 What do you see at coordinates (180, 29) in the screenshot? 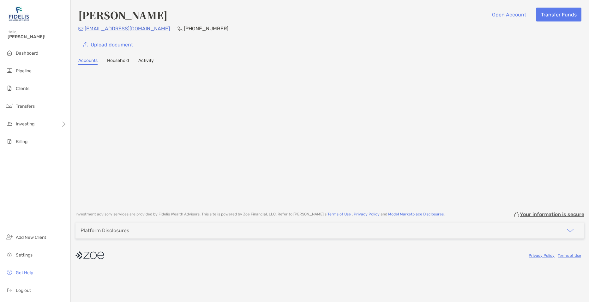
I see `img: Phone Icon` at bounding box center [180, 29].